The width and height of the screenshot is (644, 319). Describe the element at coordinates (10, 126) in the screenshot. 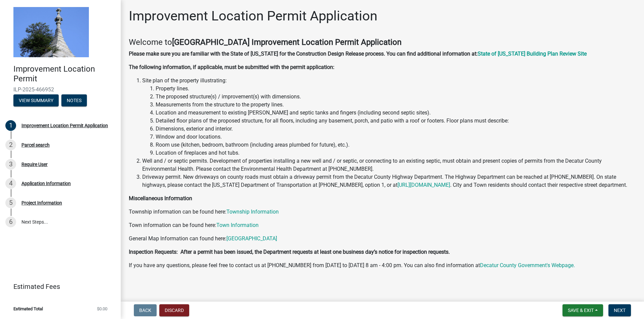

I see `div: 1` at that location.